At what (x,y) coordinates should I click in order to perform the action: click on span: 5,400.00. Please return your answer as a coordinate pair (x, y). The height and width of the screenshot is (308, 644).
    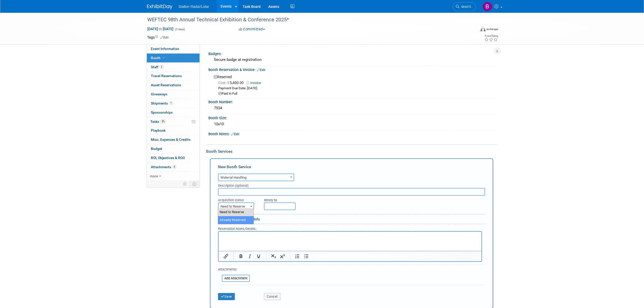
    Looking at the image, I should click on (232, 83).